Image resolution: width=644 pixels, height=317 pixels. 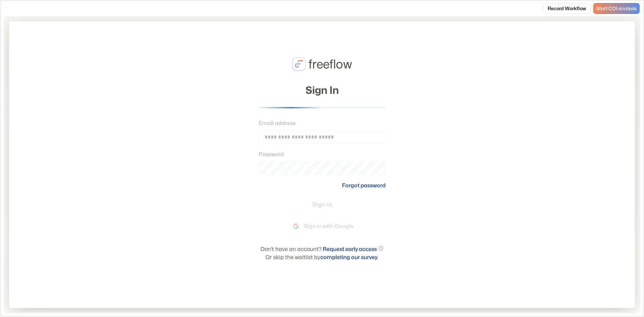 What do you see at coordinates (617, 8) in the screenshot?
I see `a: Start COI analysis` at bounding box center [617, 8].